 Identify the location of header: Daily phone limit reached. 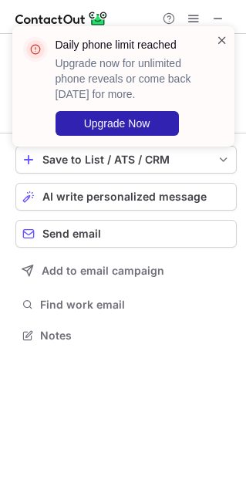
(126, 45).